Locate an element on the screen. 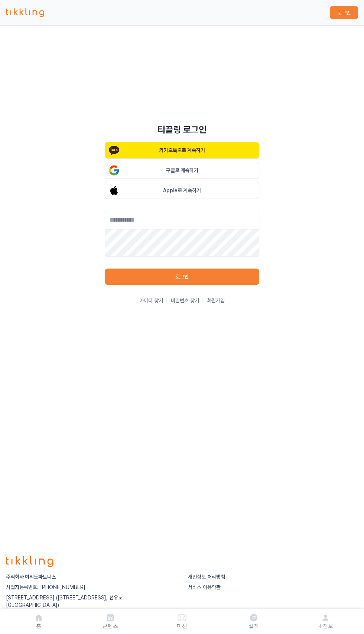 The image size is (364, 634). a: 콘텐츠 is located at coordinates (110, 621).